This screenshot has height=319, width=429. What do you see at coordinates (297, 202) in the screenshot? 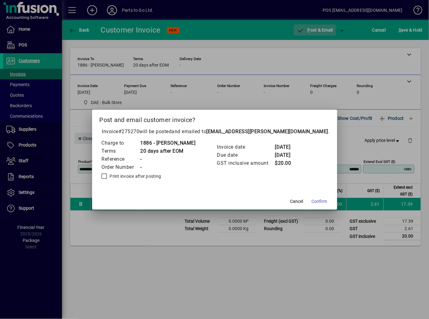
I see `button: Cancel` at bounding box center [297, 202].